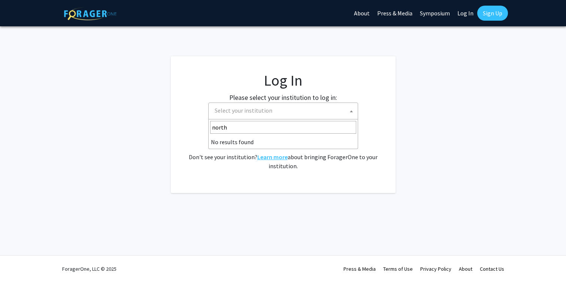  What do you see at coordinates (283, 142) in the screenshot?
I see `li: No results found` at bounding box center [283, 142].